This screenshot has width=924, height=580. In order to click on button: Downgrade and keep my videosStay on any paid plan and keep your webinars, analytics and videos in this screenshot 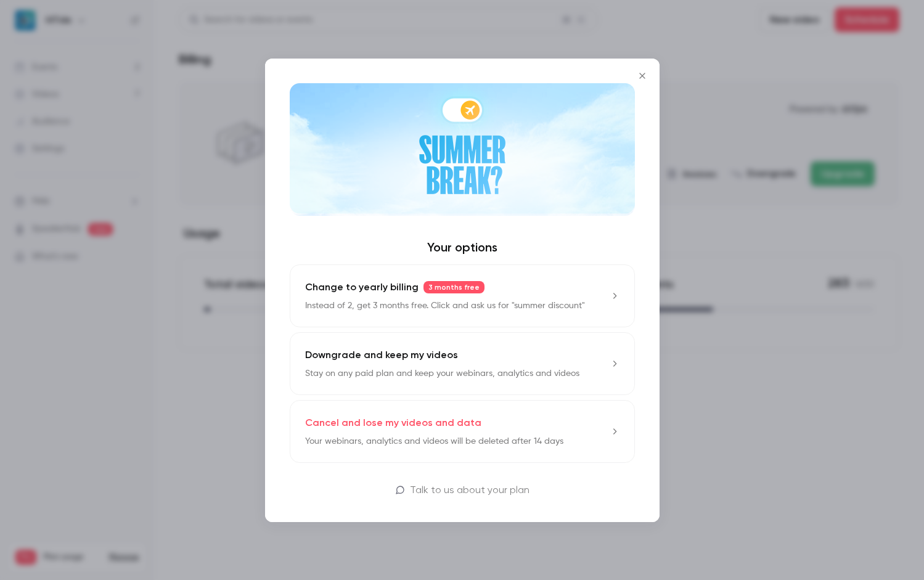, I will do `click(462, 364)`.